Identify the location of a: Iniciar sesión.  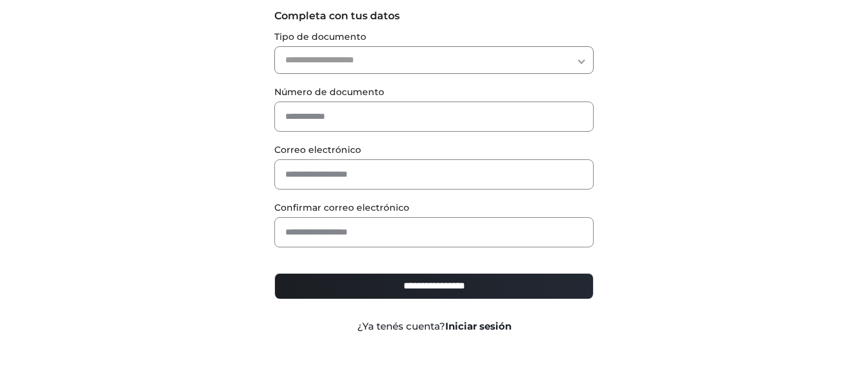
(478, 326).